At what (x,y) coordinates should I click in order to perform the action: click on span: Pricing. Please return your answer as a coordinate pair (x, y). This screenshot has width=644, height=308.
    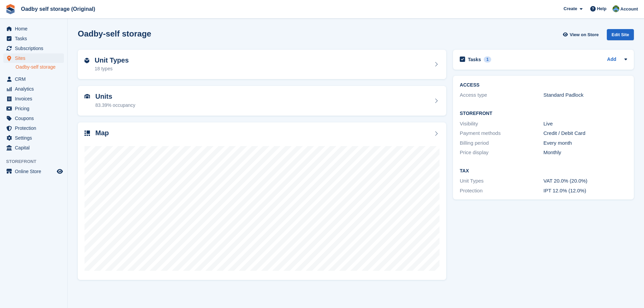
    Looking at the image, I should click on (35, 108).